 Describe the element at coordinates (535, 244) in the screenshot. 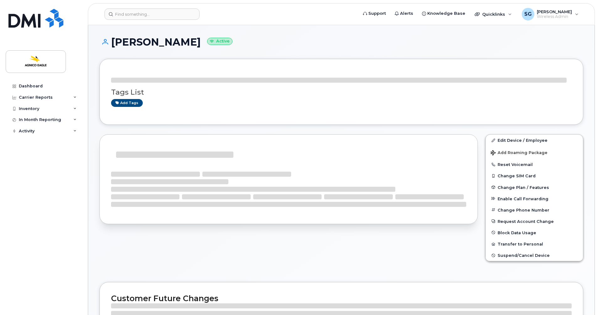

I see `button: Transfer to Personal` at that location.